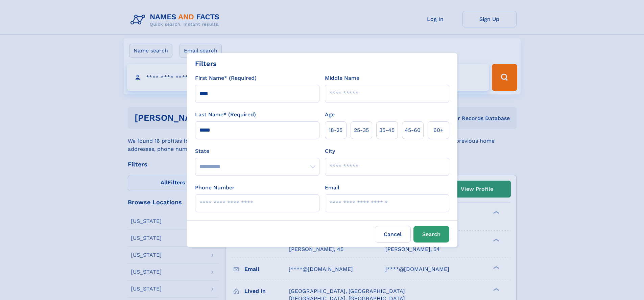  Describe the element at coordinates (330, 151) in the screenshot. I see `label: City` at that location.